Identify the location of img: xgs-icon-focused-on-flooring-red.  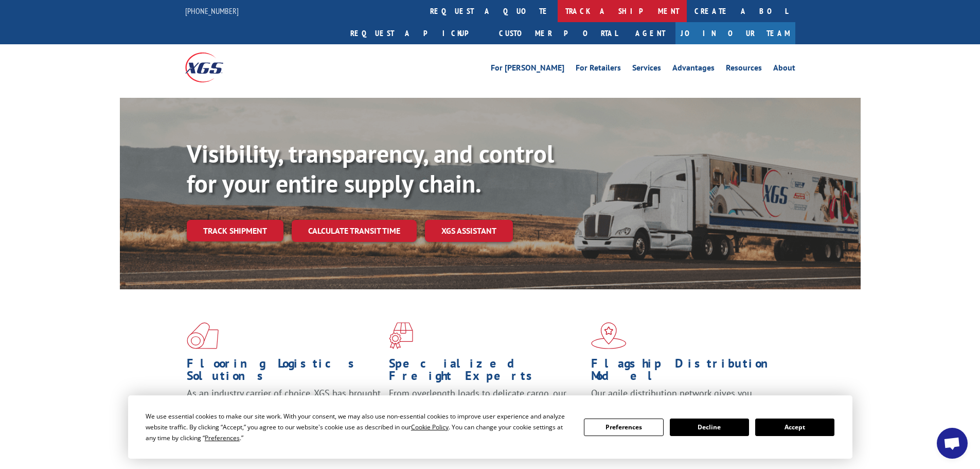
(401, 335).